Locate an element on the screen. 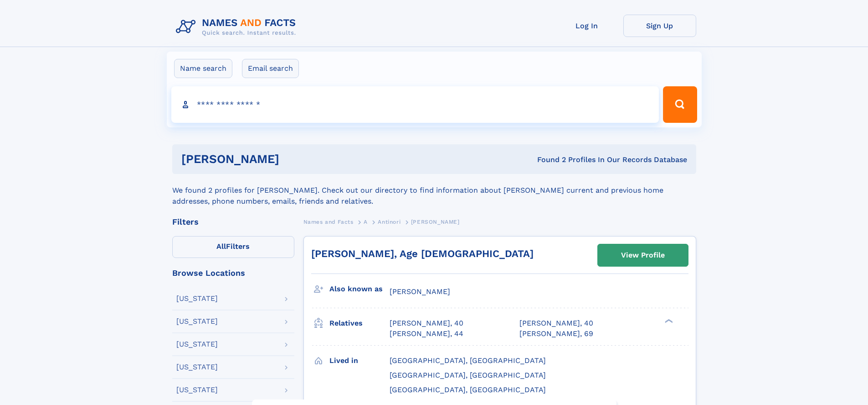 This screenshot has height=405, width=868. a: Sign Up is located at coordinates (660, 26).